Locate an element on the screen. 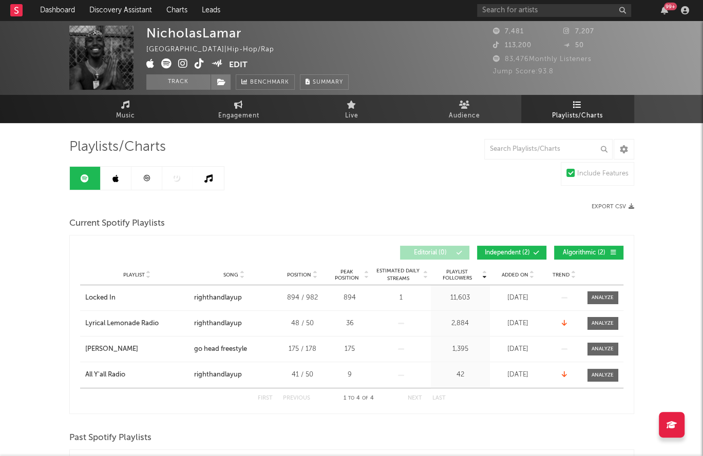  span: Playlist is located at coordinates (134, 275).